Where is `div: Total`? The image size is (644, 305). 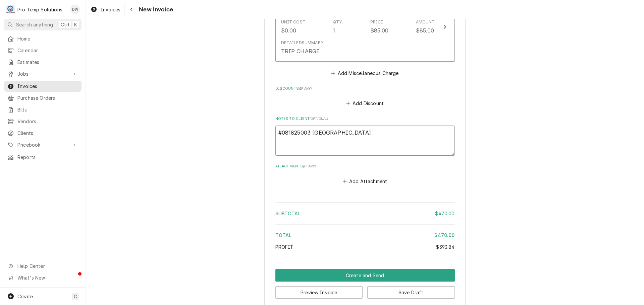
div: Total is located at coordinates (365, 235).